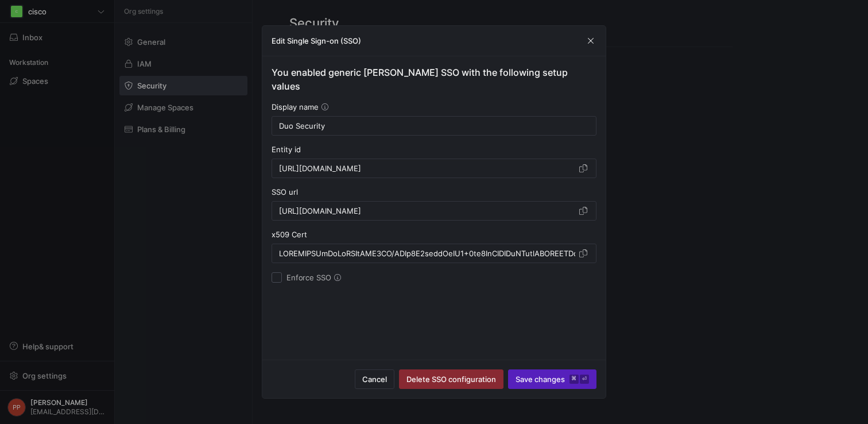 Image resolution: width=868 pixels, height=424 pixels. What do you see at coordinates (316, 41) in the screenshot?
I see `h3: Edit Single Sign-on (SSO)` at bounding box center [316, 41].